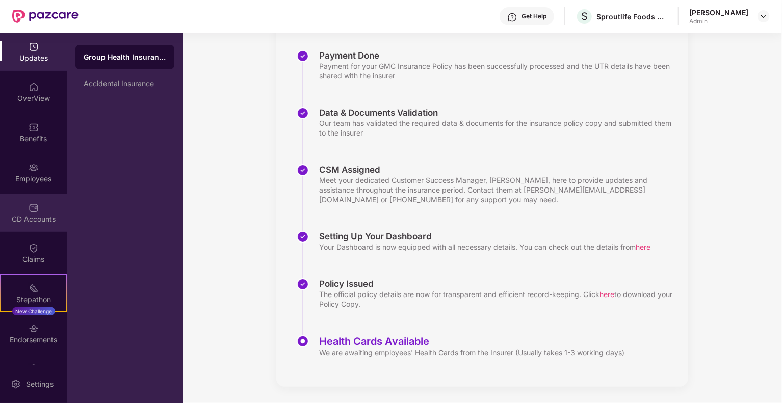 This screenshot has height=403, width=782. I want to click on div: New Challenge, so click(34, 311).